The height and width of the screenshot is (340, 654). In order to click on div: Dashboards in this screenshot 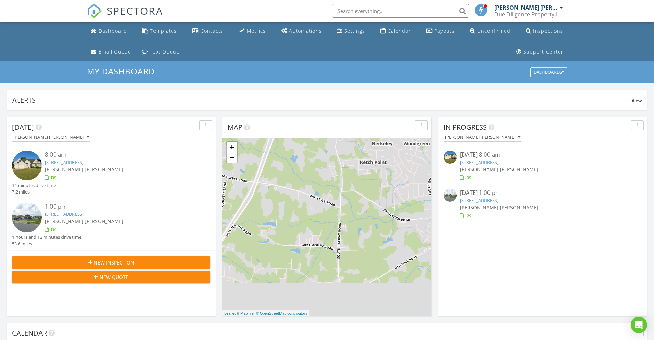, I will do `click(549, 72)`.